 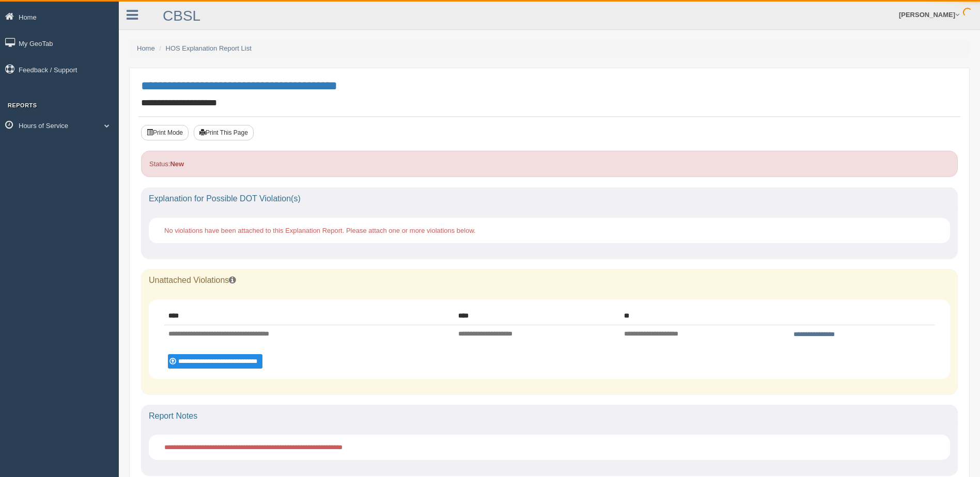 What do you see at coordinates (181, 15) in the screenshot?
I see `a: CBSL` at bounding box center [181, 15].